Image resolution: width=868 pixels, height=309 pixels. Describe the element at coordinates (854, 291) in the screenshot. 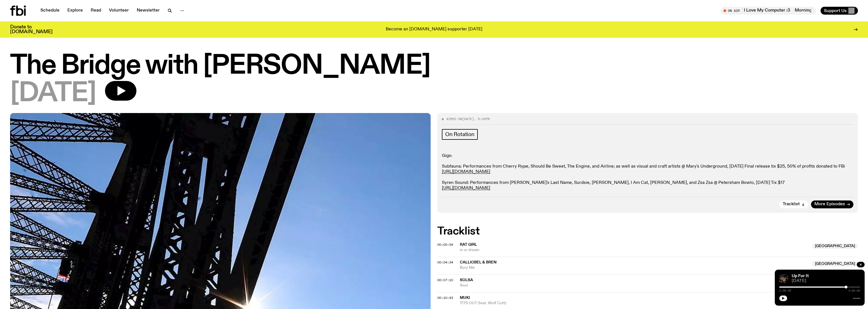

I see `span: 3:00:00` at that location.